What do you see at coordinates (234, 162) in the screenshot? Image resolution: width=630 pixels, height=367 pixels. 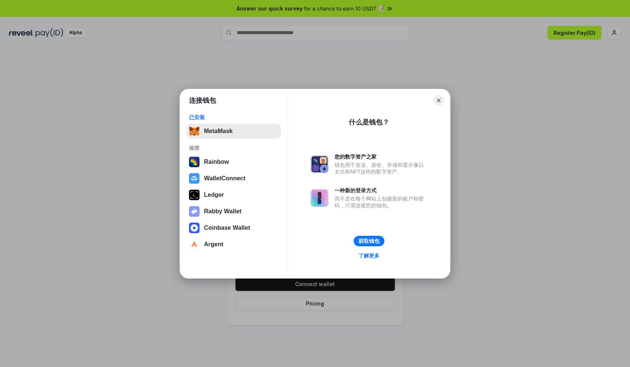 I see `button: Rainbow` at bounding box center [234, 162].